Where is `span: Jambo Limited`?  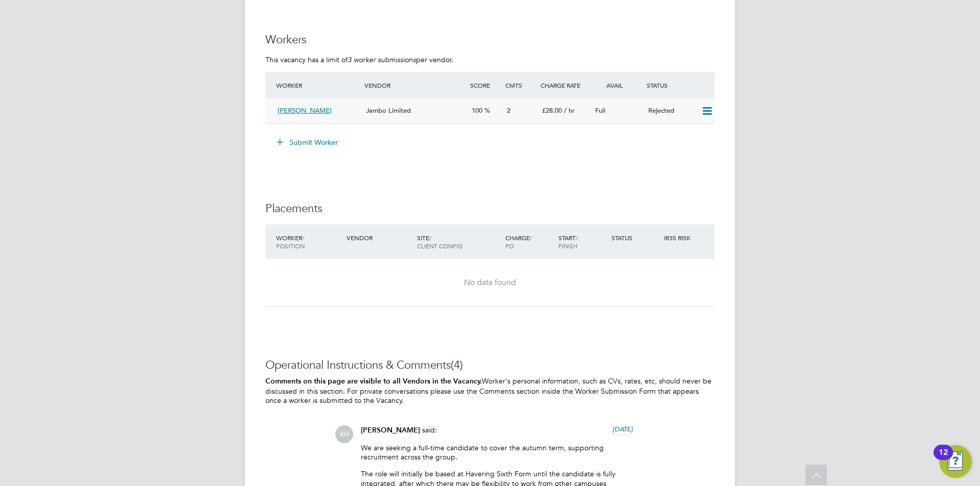 span: Jambo Limited is located at coordinates (388, 110).